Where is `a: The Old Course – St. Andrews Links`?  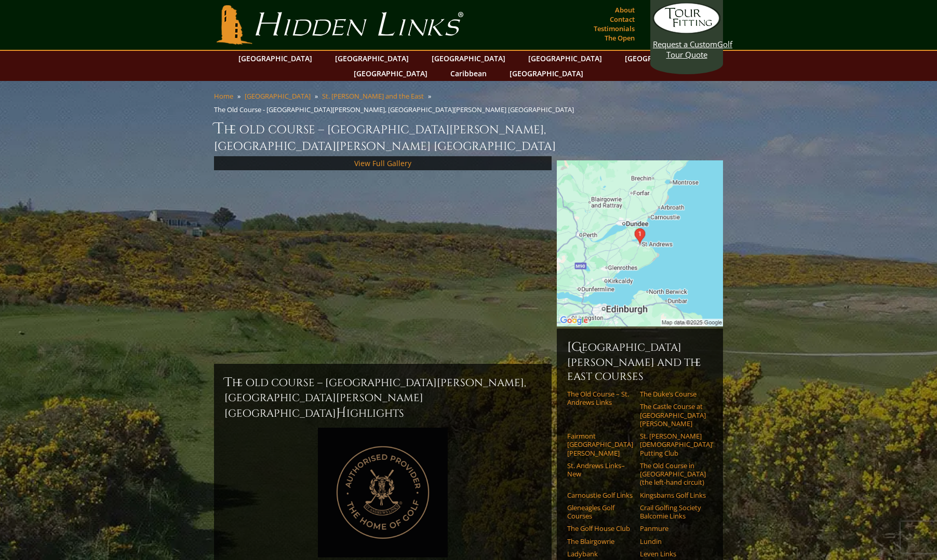 a: The Old Course – St. Andrews Links is located at coordinates (600, 398).